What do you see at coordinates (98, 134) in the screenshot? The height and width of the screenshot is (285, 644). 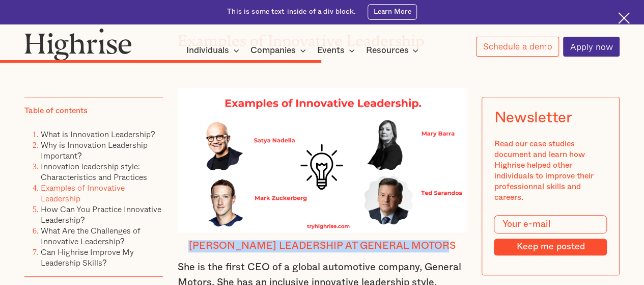 I see `a: What is Innovation Leadership?` at bounding box center [98, 134].